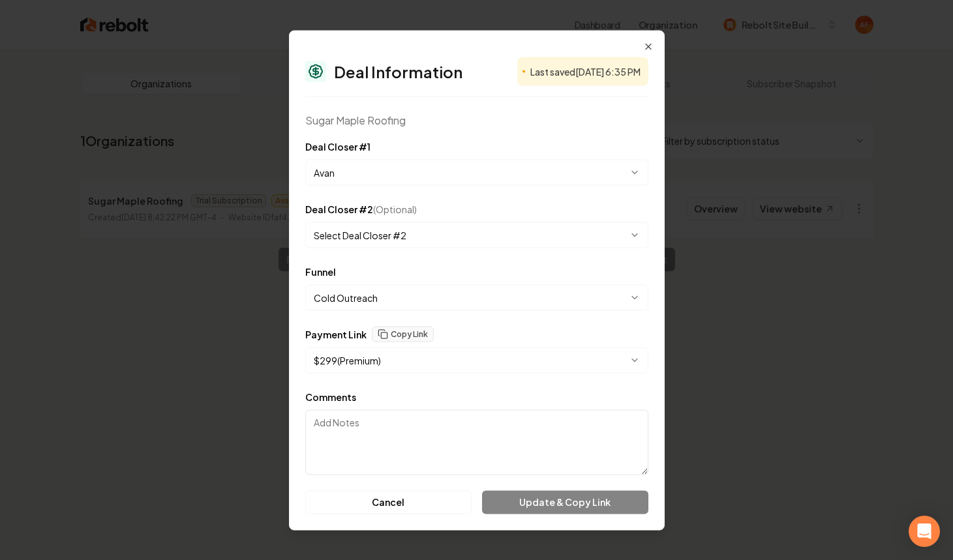 The height and width of the screenshot is (560, 953). What do you see at coordinates (395, 209) in the screenshot?
I see `span: (Optional)` at bounding box center [395, 209].